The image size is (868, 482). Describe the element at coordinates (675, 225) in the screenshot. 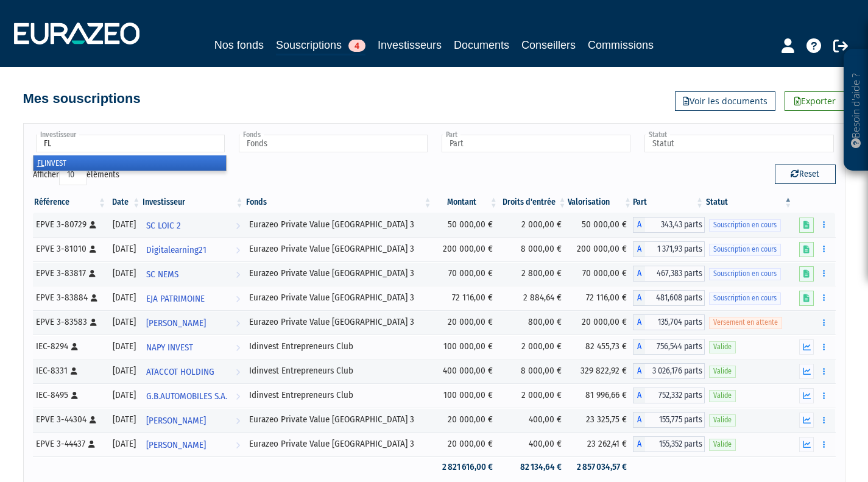

I see `span: 343,43 parts` at that location.